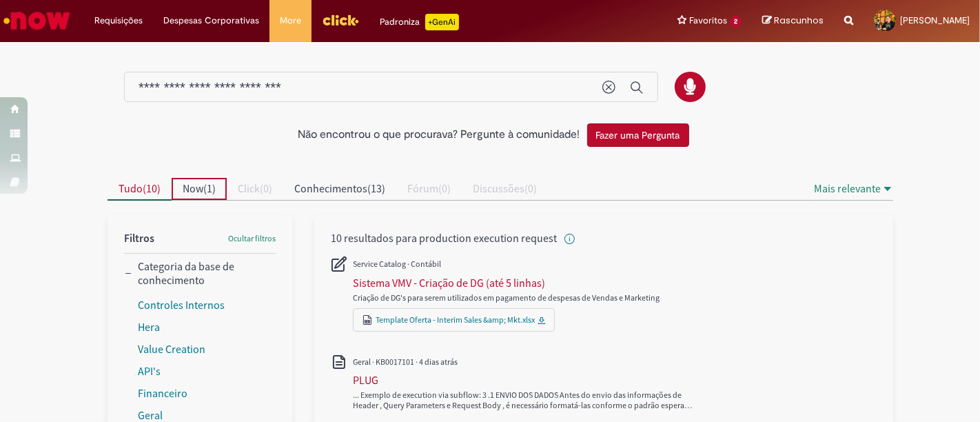  I want to click on img: click_logo_yellow_360x200.png, so click(341, 20).